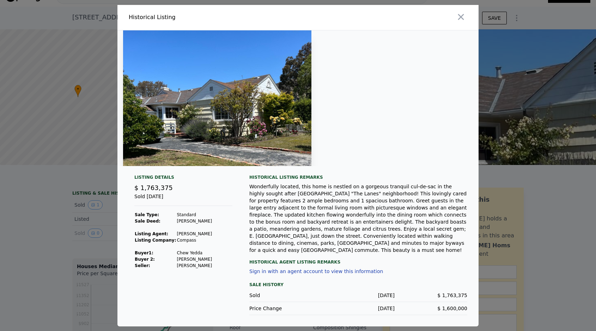 This screenshot has height=331, width=596. Describe the element at coordinates (212, 17) in the screenshot. I see `div: Historical Listing` at that location.